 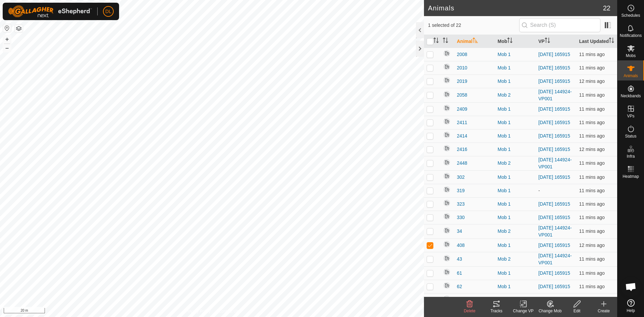 What do you see at coordinates (475, 41) in the screenshot?
I see `th: Animal` at bounding box center [475, 41].